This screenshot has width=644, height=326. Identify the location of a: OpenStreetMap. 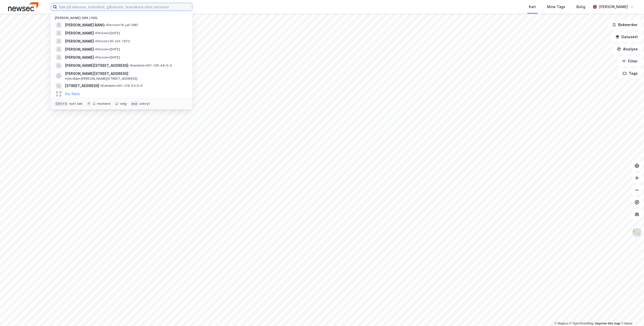
(582, 323).